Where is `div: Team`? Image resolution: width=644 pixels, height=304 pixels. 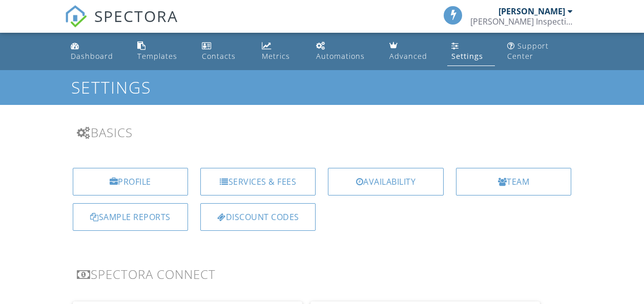
div: Team is located at coordinates (514, 182).